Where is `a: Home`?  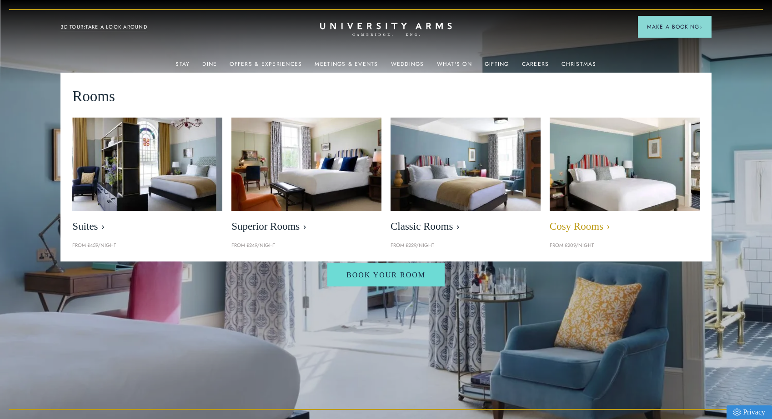
a: Home is located at coordinates (386, 30).